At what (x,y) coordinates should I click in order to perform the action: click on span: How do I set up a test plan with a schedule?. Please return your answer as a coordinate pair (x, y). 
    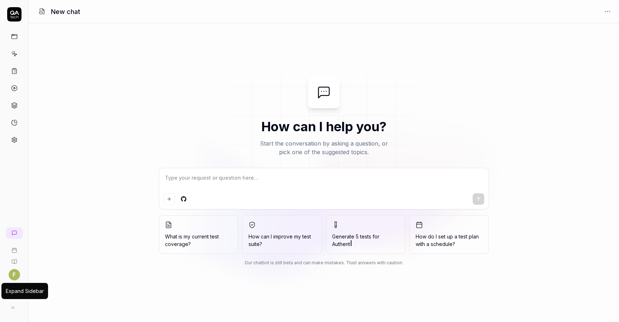
    Looking at the image, I should click on (449, 240).